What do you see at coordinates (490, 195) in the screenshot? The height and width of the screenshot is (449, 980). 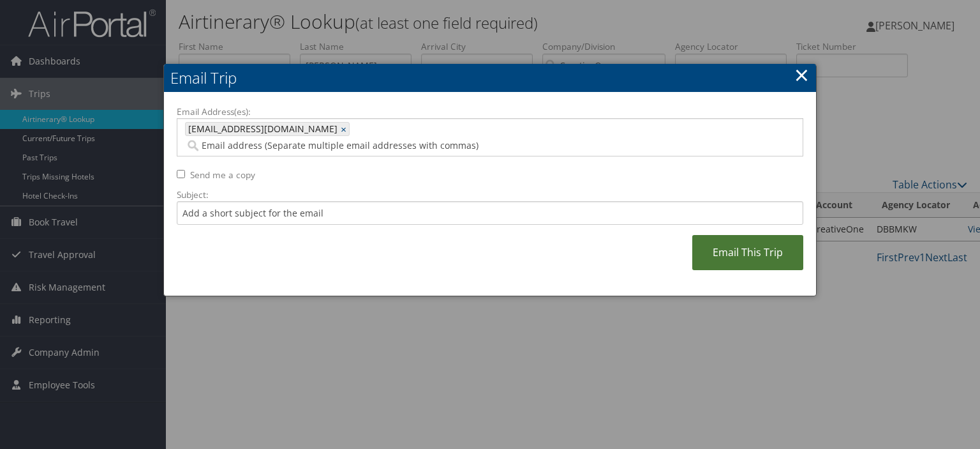 I see `label: Subject:` at bounding box center [490, 195].